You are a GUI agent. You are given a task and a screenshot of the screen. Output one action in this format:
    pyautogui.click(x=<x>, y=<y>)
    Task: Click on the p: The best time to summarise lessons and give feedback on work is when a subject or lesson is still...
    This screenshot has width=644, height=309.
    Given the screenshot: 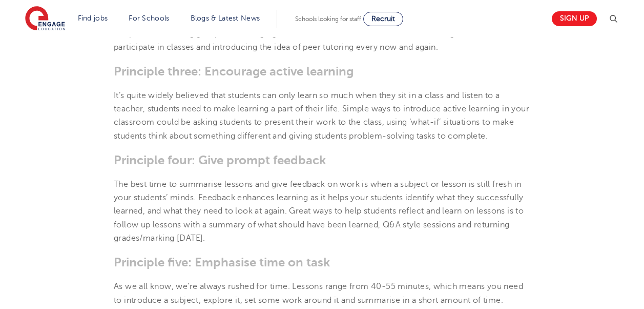 What is the action you would take?
    pyautogui.click(x=322, y=211)
    